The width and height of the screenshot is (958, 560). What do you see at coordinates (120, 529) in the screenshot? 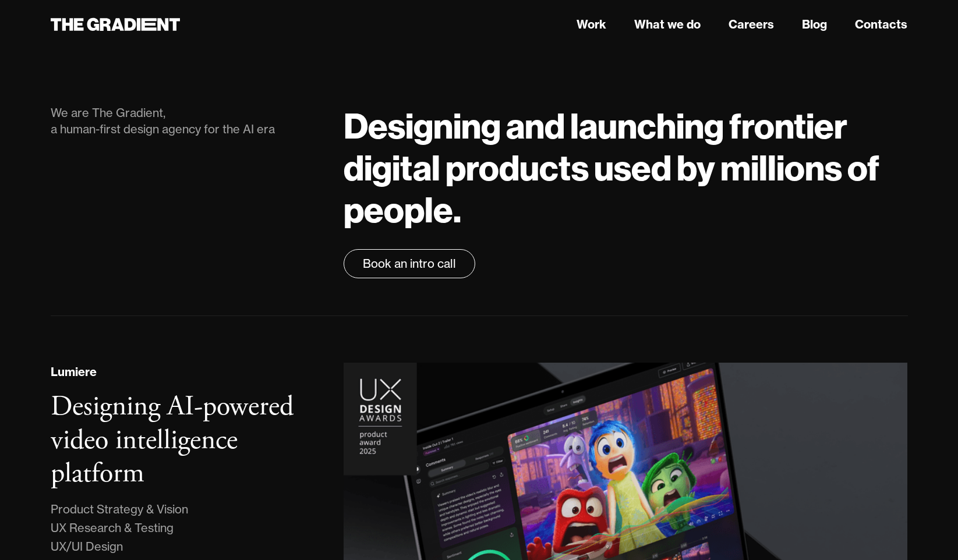
I see `div: Product Strategy & Vision UX Research & Testing UX/UI Design` at bounding box center [120, 529].